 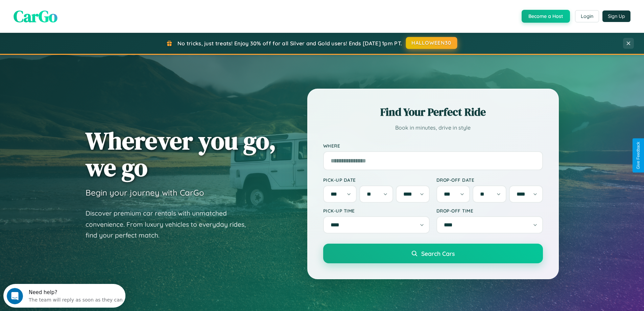 What do you see at coordinates (144, 192) in the screenshot?
I see `h3: Begin your journey with CarGo` at bounding box center [144, 192].